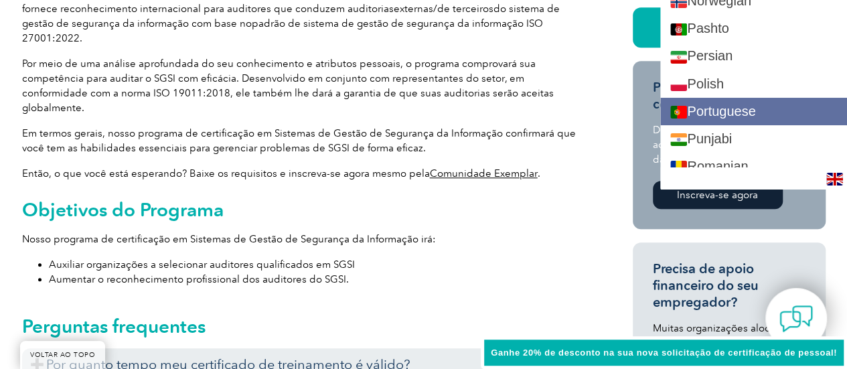 This screenshot has height=369, width=847. What do you see at coordinates (753, 56) in the screenshot?
I see `a: Persian` at bounding box center [753, 56].